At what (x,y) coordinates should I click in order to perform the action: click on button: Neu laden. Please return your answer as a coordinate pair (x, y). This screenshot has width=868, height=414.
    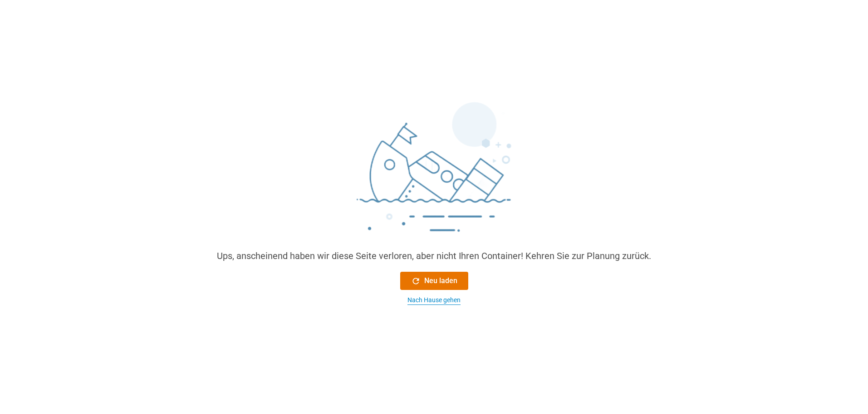
    Looking at the image, I should click on (434, 281).